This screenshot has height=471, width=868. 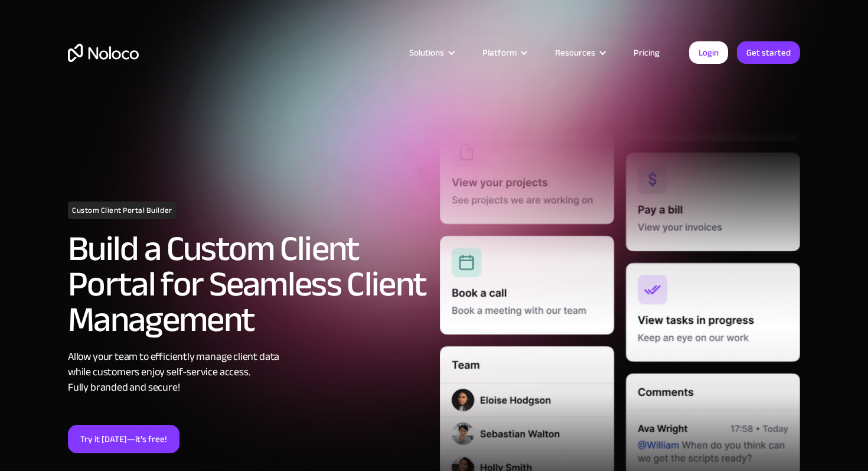 What do you see at coordinates (768, 53) in the screenshot?
I see `a: Get started` at bounding box center [768, 53].